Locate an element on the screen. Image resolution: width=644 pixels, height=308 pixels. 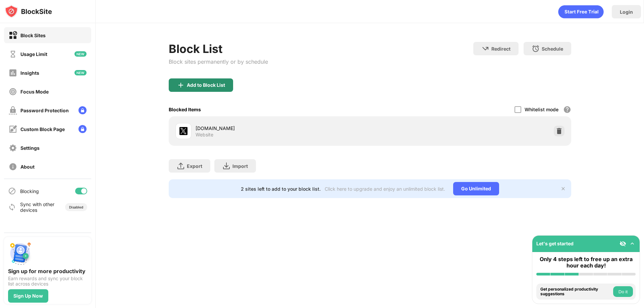
div: Redirect is located at coordinates (500, 48).